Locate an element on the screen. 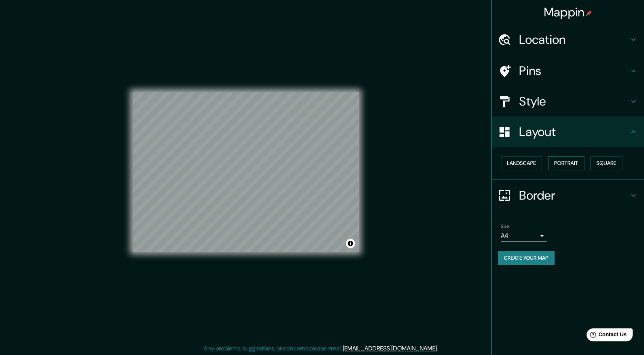 The height and width of the screenshot is (355, 644). button: Portrait is located at coordinates (566, 163).